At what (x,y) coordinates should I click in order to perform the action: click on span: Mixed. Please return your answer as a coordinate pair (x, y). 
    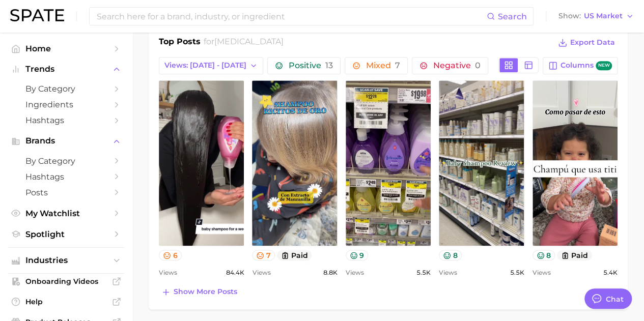
    Looking at the image, I should click on (383, 65).